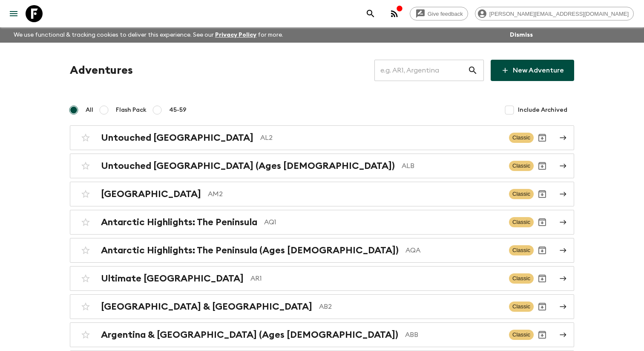 The height and width of the screenshot is (351, 644). Describe the element at coordinates (383, 222) in the screenshot. I see `p: AQ1` at that location.